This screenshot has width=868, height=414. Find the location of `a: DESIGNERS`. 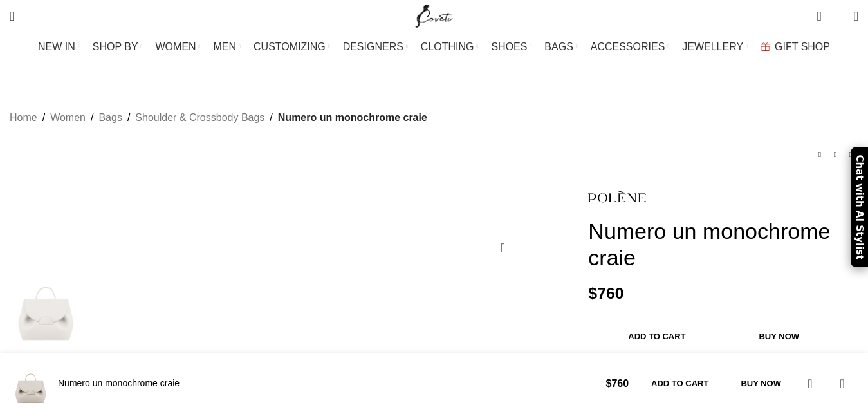

a: DESIGNERS is located at coordinates (376, 47).